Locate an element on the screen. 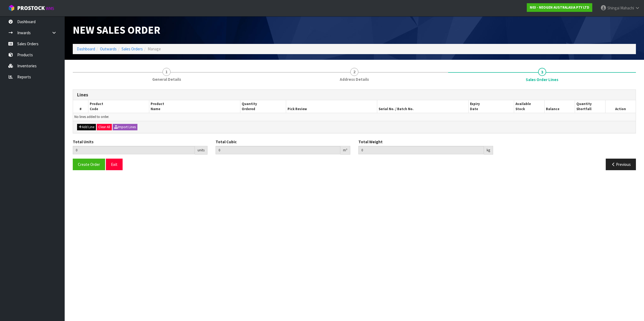 The image size is (644, 321). th: Action is located at coordinates (620, 106).